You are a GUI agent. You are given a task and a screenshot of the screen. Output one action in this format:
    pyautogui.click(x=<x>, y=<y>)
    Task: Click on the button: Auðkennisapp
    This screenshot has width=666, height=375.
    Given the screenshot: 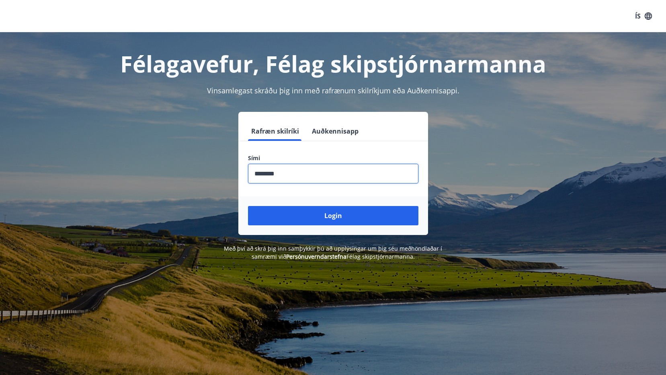 What is the action you would take?
    pyautogui.click(x=335, y=131)
    